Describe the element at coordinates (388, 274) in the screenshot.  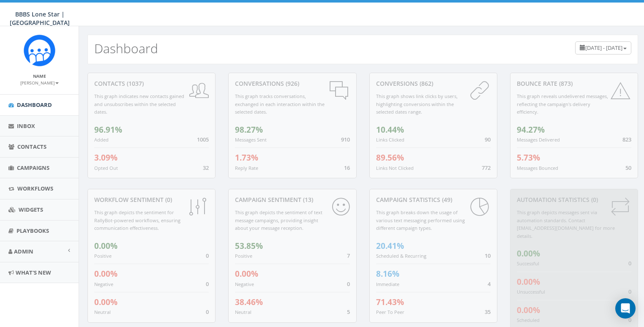
I see `span: 8.16%` at that location.